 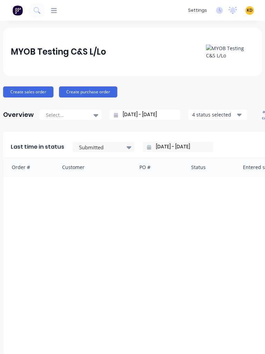 What do you see at coordinates (37, 147) in the screenshot?
I see `span: Last time in status` at bounding box center [37, 147].